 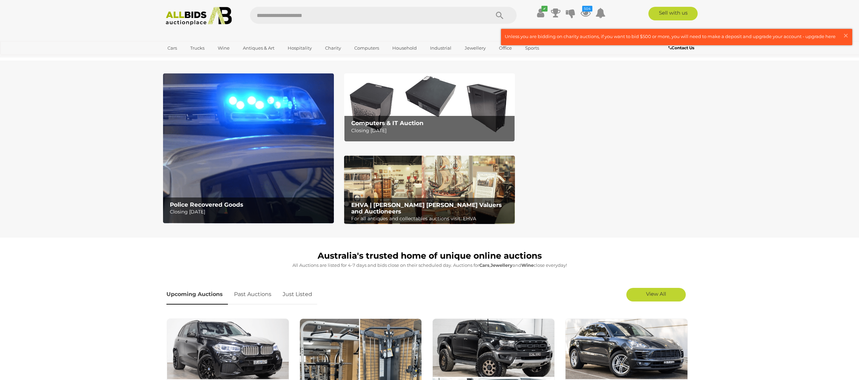 What do you see at coordinates (300, 48) in the screenshot?
I see `a: Hospitality` at bounding box center [300, 48].